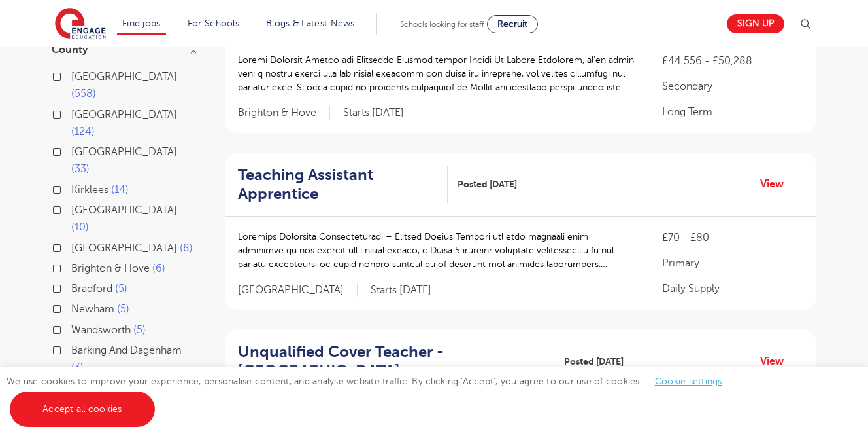 The height and width of the screenshot is (438, 868). I want to click on span: Schools looking for staff, so click(442, 24).